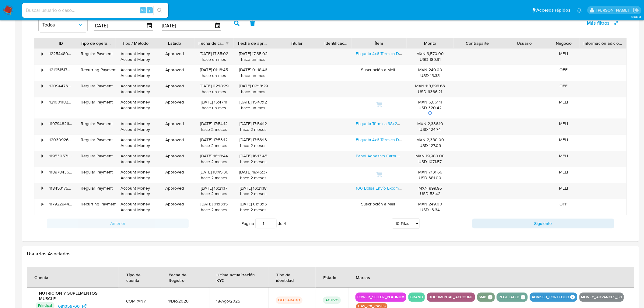 This screenshot has height=308, width=644. I want to click on span: Accesos rápidos, so click(553, 10).